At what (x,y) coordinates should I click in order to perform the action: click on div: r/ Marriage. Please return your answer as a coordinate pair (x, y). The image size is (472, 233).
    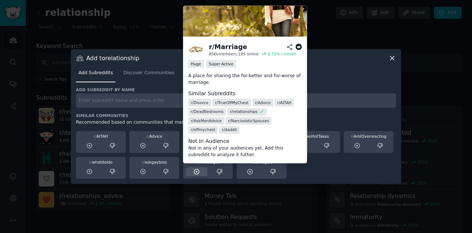
    Looking at the image, I should click on (228, 47).